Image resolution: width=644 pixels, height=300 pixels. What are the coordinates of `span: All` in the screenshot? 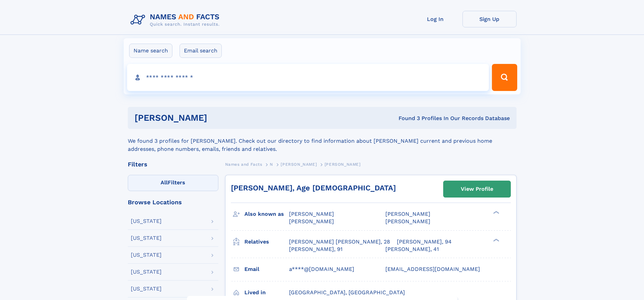 It's located at (164, 182).